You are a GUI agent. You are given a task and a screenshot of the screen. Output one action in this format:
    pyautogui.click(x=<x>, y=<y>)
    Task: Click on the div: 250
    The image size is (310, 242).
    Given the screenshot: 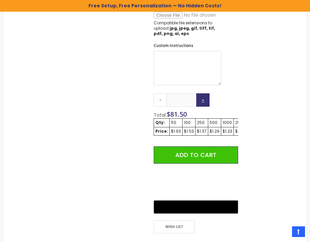 What is the action you would take?
    pyautogui.click(x=202, y=122)
    